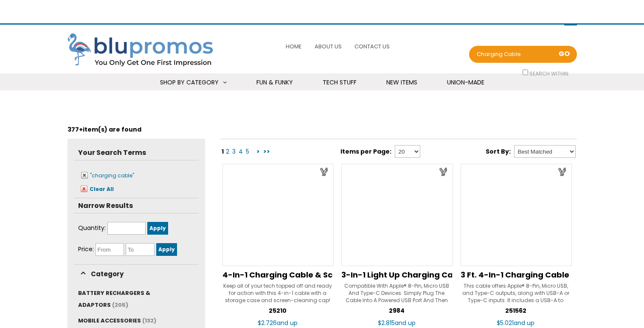  I want to click on span: Clear All, so click(101, 189).